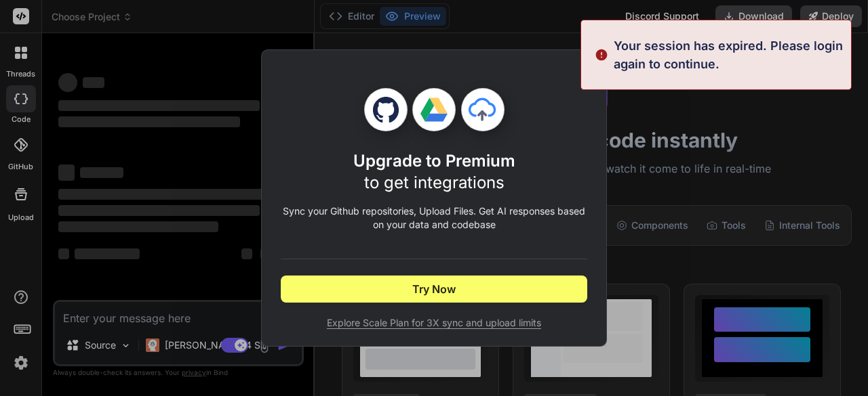 This screenshot has height=396, width=868. Describe the element at coordinates (434, 218) in the screenshot. I see `p: Sync your Github repositories, Upload Files. Get AI responses based on your data and codebase` at that location.